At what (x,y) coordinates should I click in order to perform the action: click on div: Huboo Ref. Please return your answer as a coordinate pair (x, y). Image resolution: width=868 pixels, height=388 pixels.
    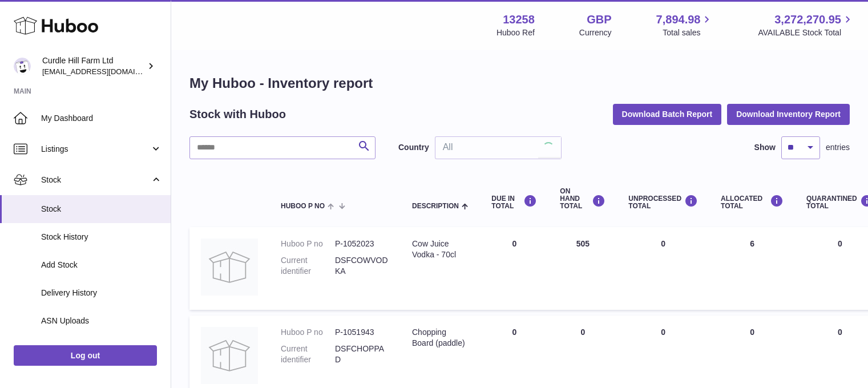
    Looking at the image, I should click on (516, 32).